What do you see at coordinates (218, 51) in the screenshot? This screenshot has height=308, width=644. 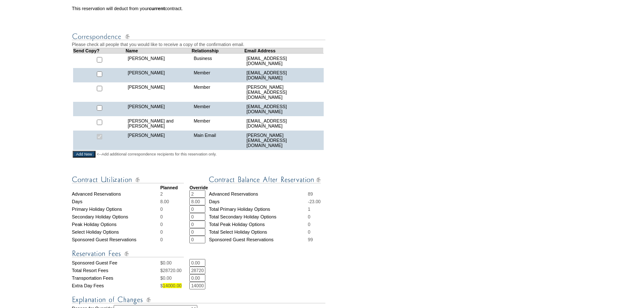 I see `td: Relationship` at bounding box center [218, 51].